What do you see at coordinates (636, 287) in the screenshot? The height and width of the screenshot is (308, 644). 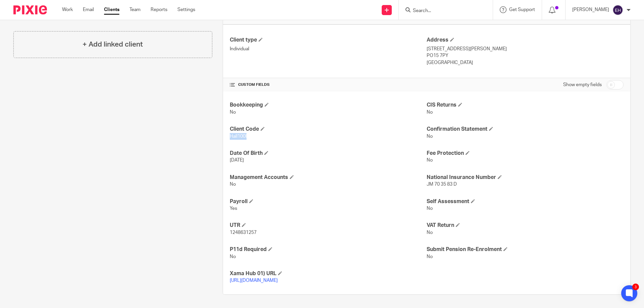 I see `div: 3` at bounding box center [636, 287].